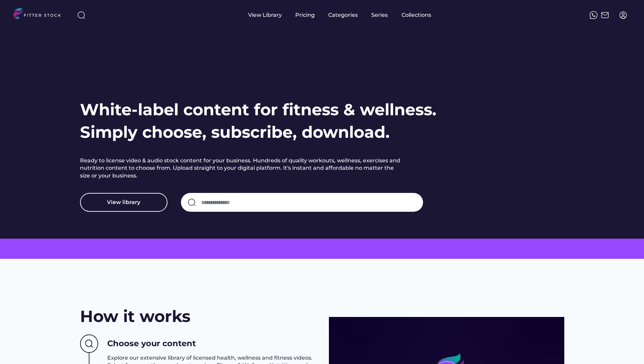 This screenshot has height=364, width=644. I want to click on h3: Choose your content, so click(151, 343).